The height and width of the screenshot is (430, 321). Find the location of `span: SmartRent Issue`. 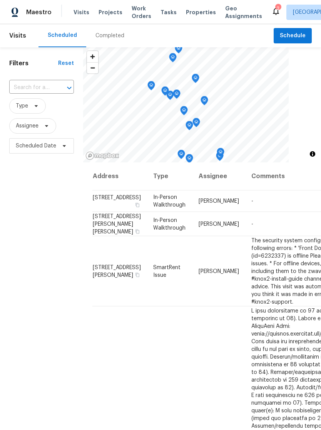

span: SmartRent Issue is located at coordinates (166, 271).